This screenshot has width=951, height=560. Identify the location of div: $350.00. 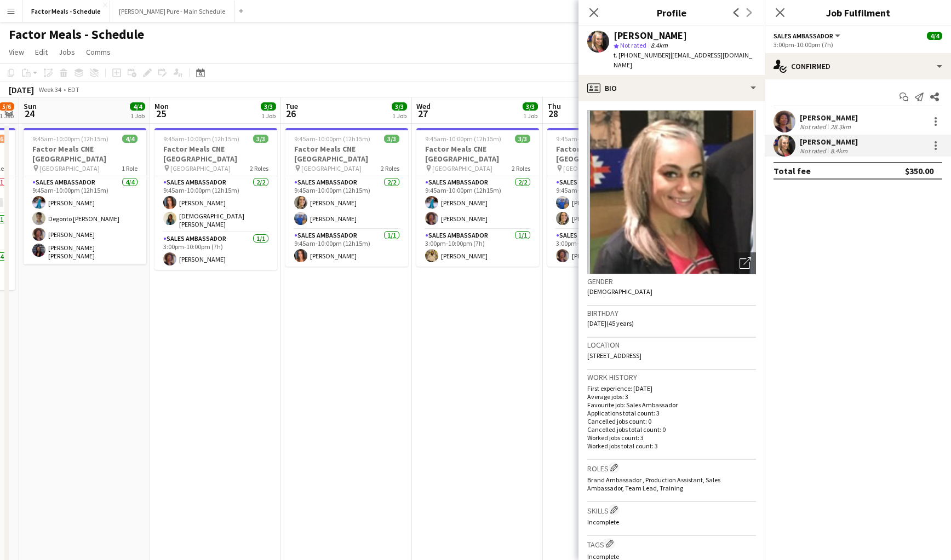
(920, 171).